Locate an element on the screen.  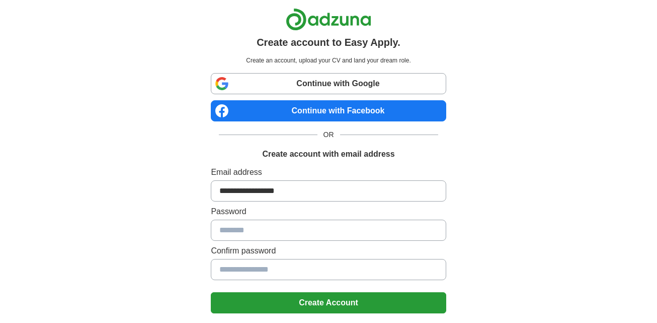
h1: Create account with email address is located at coordinates (328, 154).